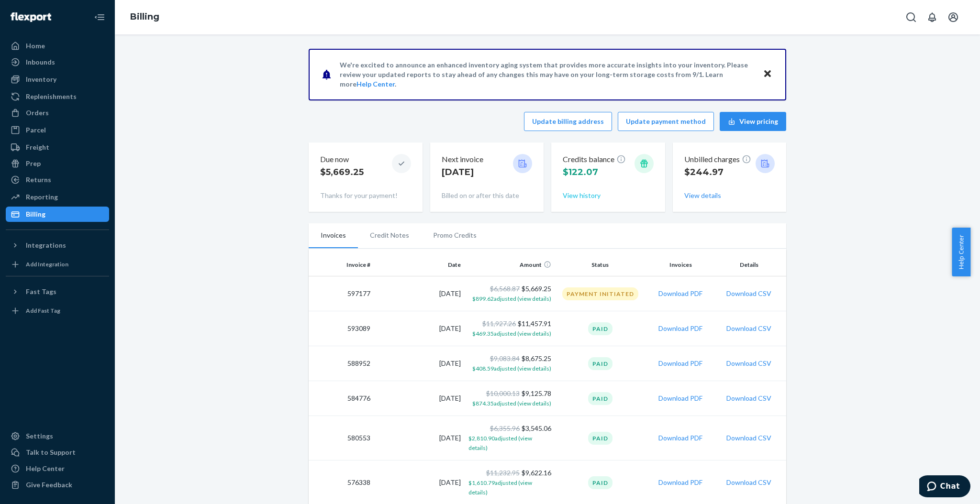 The image size is (980, 504). Describe the element at coordinates (41, 292) in the screenshot. I see `div: Fast Tags` at that location.